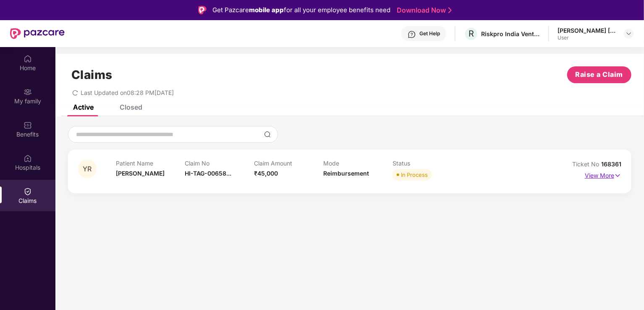  Describe the element at coordinates (301, 10) in the screenshot. I see `div: Get Pazcare for all your employee benefits need` at that location.